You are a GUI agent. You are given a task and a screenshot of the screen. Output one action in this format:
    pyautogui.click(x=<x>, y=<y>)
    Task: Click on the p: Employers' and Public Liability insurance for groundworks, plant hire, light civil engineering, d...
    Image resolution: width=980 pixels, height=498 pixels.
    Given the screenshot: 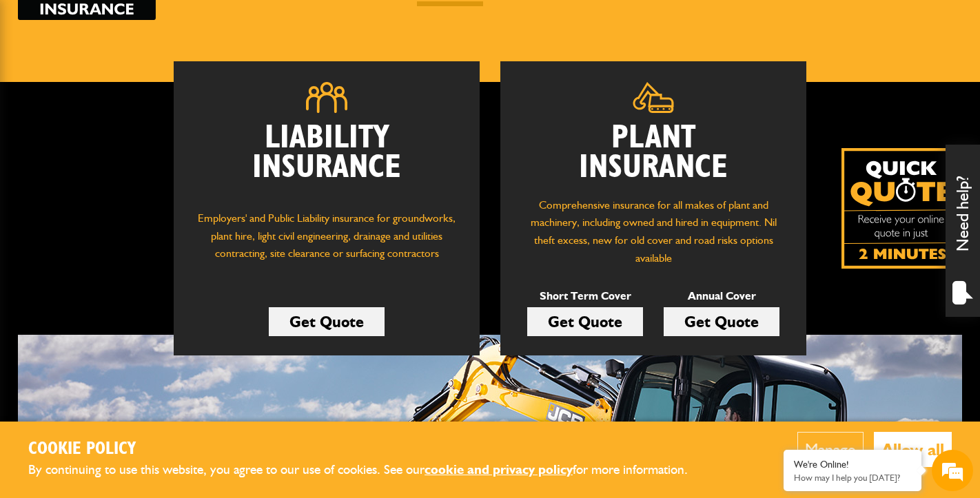 What is the action you would take?
    pyautogui.click(x=326, y=242)
    